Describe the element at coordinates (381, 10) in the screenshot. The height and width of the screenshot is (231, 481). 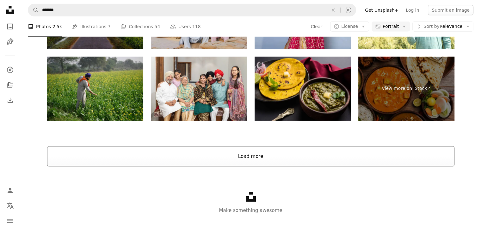
I see `a: Get Unsplash+` at that location.